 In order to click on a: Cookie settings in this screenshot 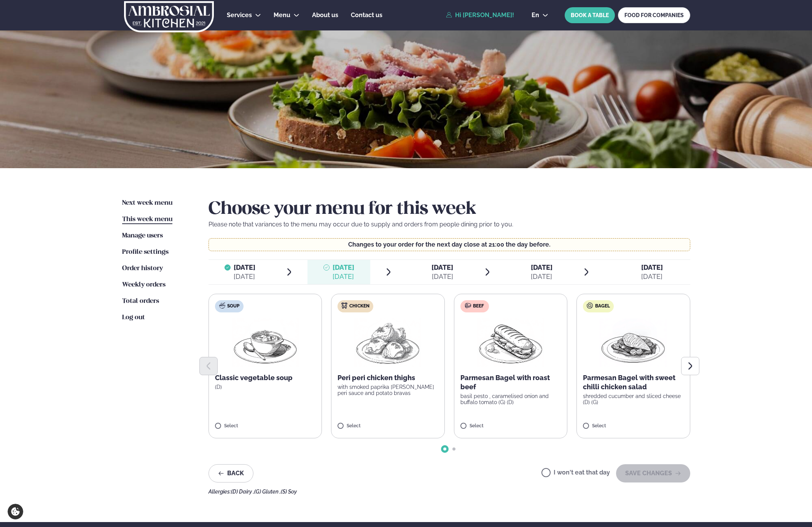, I will do `click(16, 511)`.